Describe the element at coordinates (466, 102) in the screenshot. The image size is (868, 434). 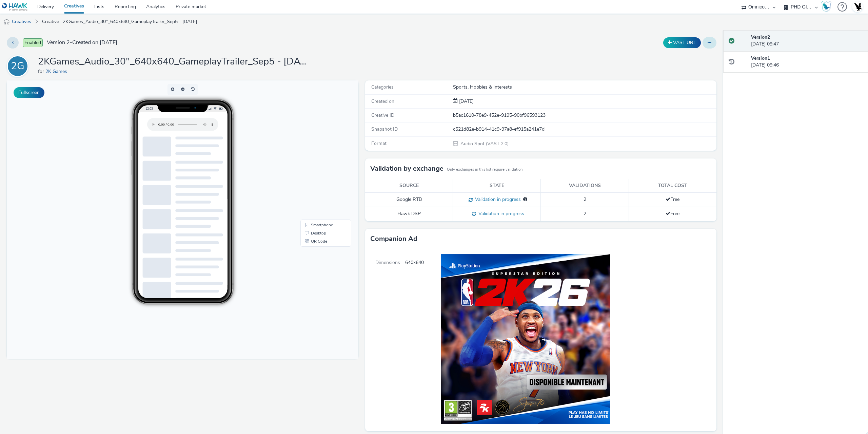
I see `div: Creation 03 September 2025, 09:46` at that location.